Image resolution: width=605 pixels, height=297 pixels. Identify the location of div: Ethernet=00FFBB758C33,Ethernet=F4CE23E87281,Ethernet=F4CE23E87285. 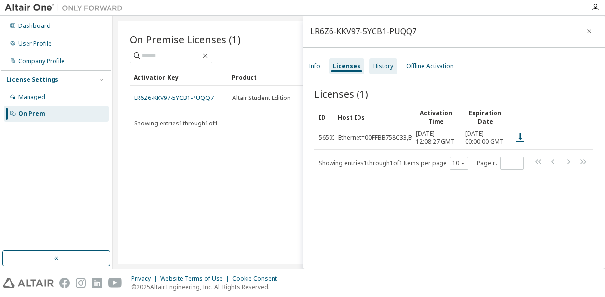
(440, 138).